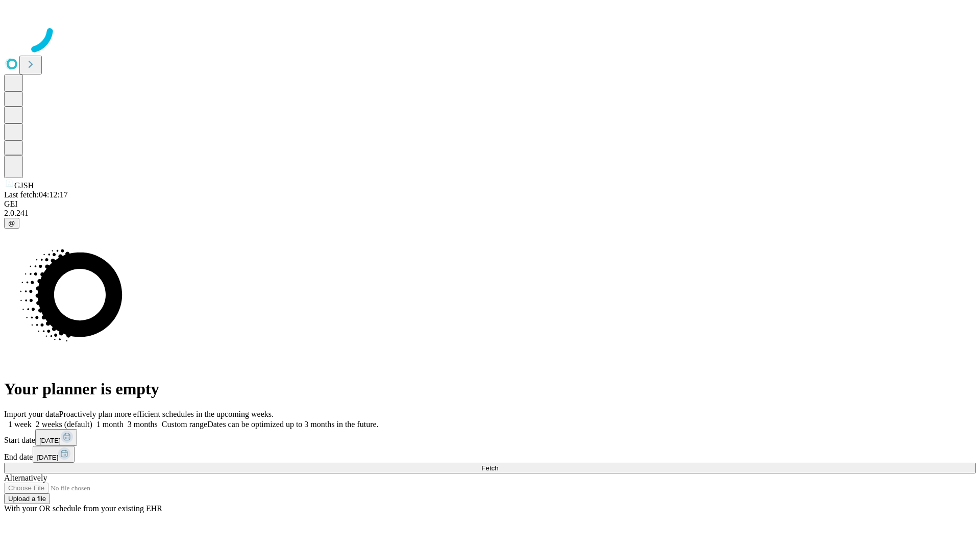 This screenshot has width=980, height=551. Describe the element at coordinates (20, 424) in the screenshot. I see `span: 1 week` at that location.